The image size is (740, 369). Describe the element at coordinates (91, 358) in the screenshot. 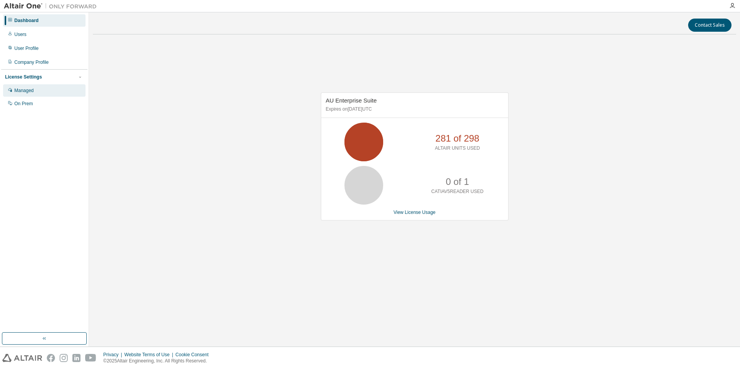

I see `img: youtube.svg` at that location.